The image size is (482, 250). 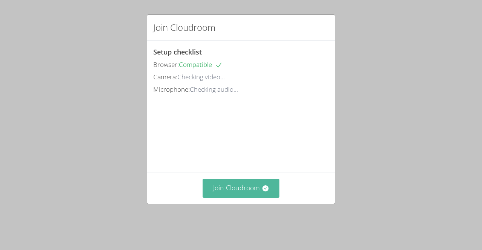 I want to click on span: Browser:, so click(x=166, y=64).